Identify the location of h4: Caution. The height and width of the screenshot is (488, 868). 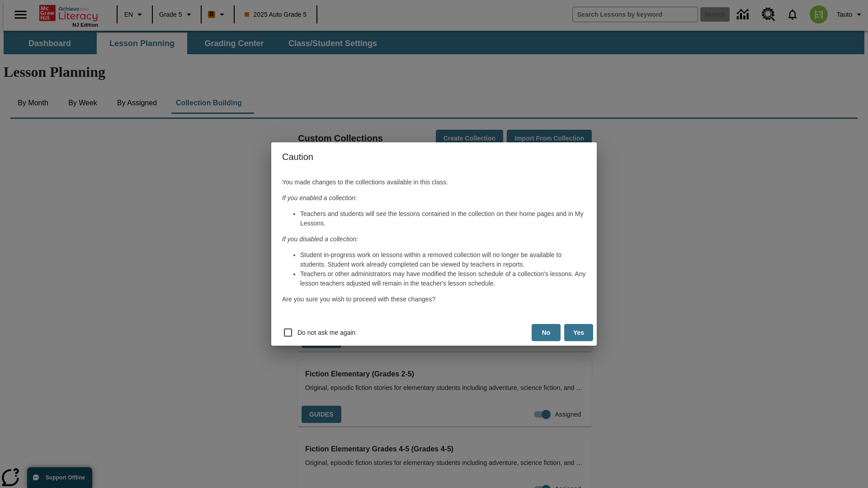
(434, 157).